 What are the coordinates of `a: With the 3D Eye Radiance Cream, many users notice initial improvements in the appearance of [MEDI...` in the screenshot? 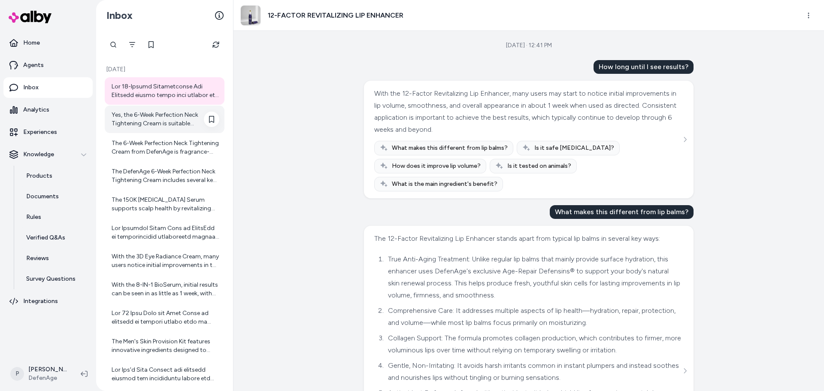 It's located at (164, 261).